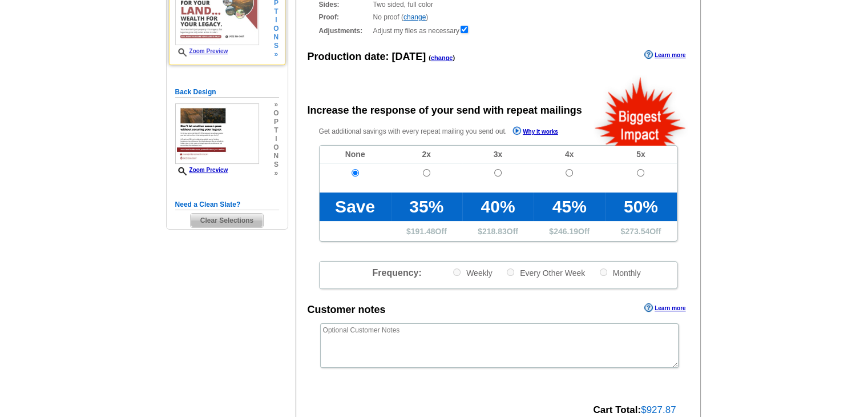 This screenshot has width=868, height=417. What do you see at coordinates (569, 154) in the screenshot?
I see `td: 4x` at bounding box center [569, 154].